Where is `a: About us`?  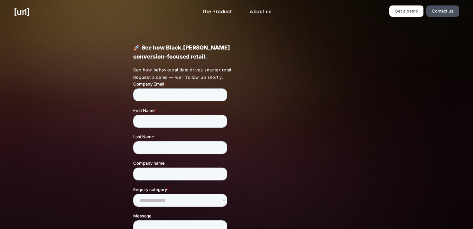
a: About us is located at coordinates (261, 12).